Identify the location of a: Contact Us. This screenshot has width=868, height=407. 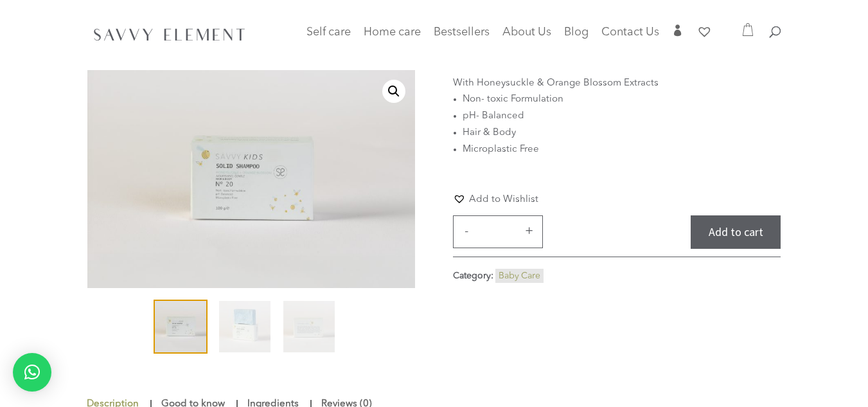
(630, 37).